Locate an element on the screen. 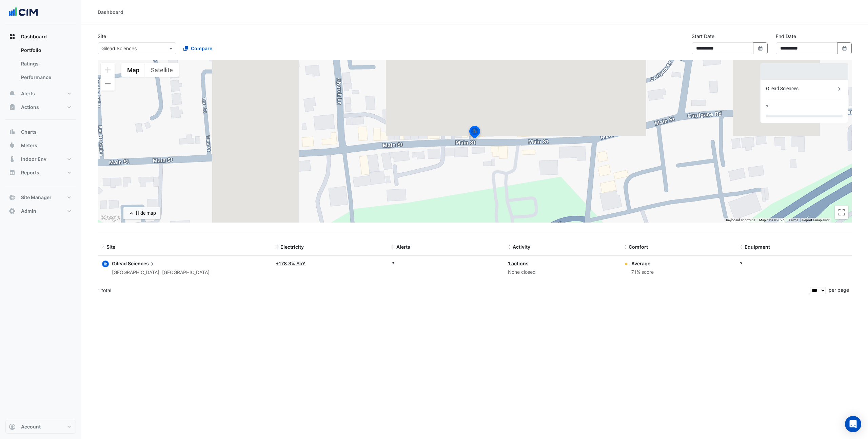 This screenshot has width=868, height=439. button: Admin is located at coordinates (40, 211).